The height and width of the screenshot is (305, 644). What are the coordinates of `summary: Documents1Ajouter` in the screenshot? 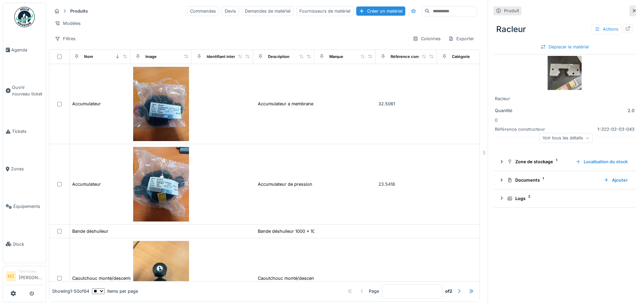 It's located at (565, 180).